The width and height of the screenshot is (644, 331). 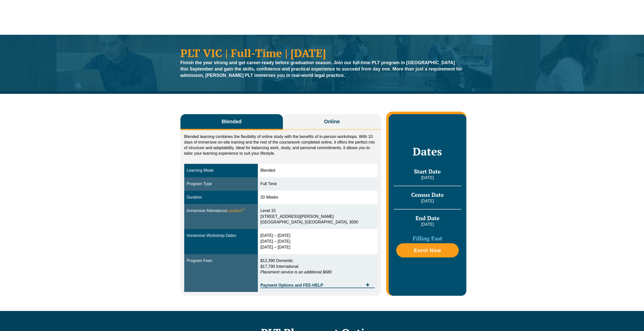 What do you see at coordinates (221, 235) in the screenshot?
I see `div: Immersive Workshop Dates` at bounding box center [221, 235].